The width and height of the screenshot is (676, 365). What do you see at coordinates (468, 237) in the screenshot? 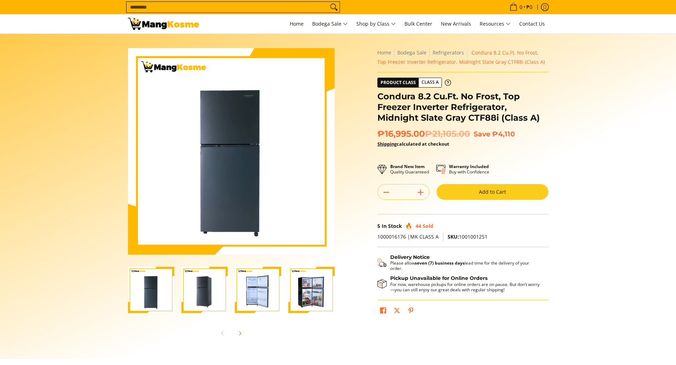
I see `span: 1001001251` at bounding box center [468, 237].